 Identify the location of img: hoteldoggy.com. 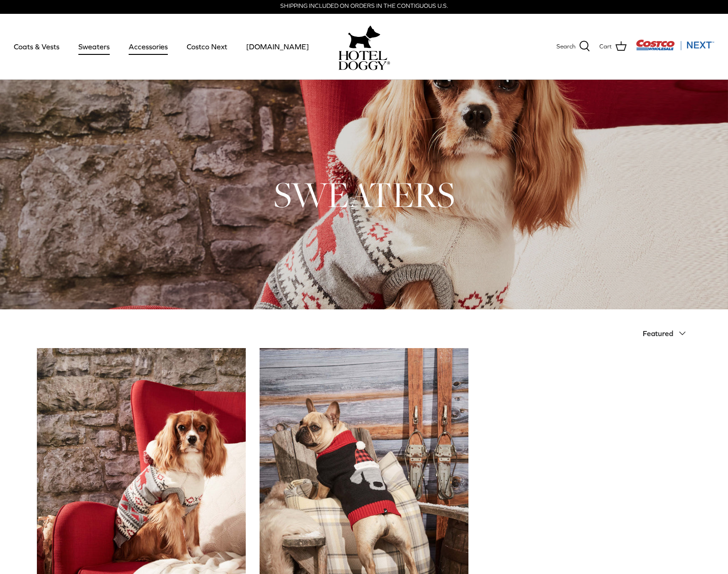
(364, 37).